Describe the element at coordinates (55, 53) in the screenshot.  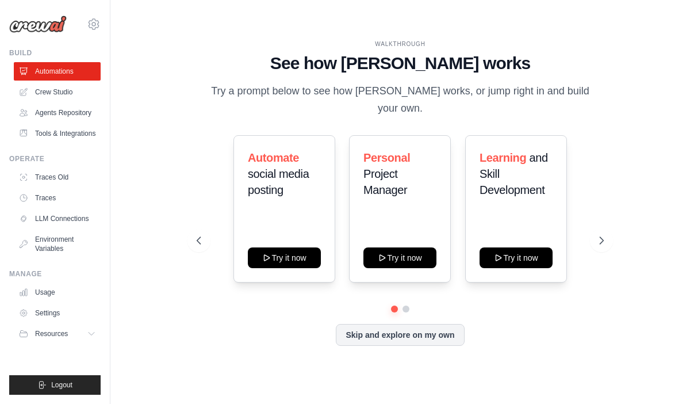
I see `div: Build` at that location.